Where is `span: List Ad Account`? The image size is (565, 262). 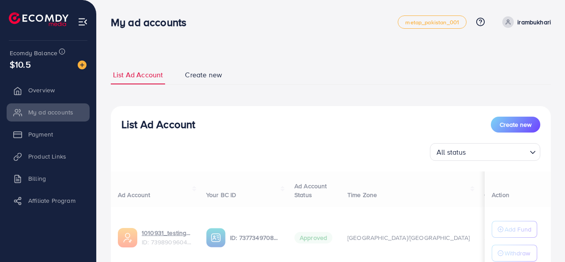 span: List Ad Account is located at coordinates (138, 75).